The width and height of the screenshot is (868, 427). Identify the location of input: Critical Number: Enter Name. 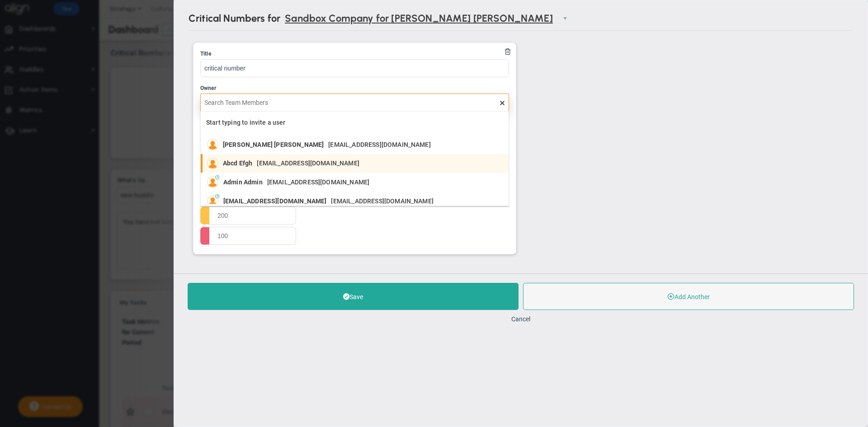
(354, 68).